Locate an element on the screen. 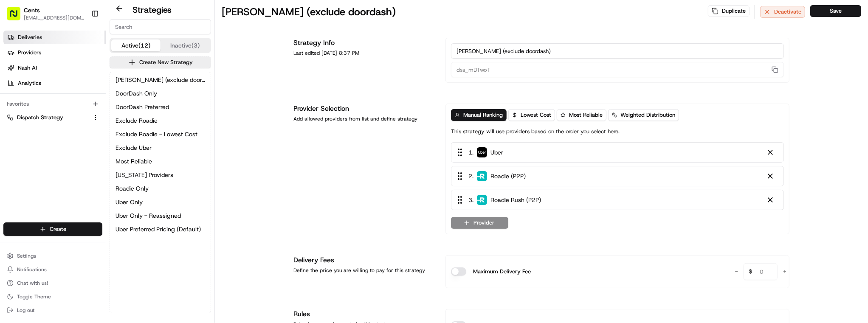  button: Log out is located at coordinates (53, 310).